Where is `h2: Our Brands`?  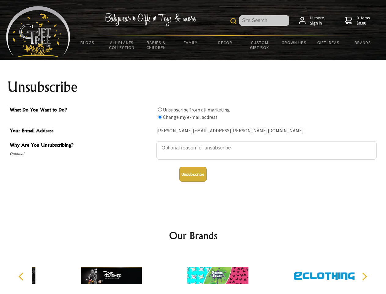 h2: Our Brands is located at coordinates (193, 235).